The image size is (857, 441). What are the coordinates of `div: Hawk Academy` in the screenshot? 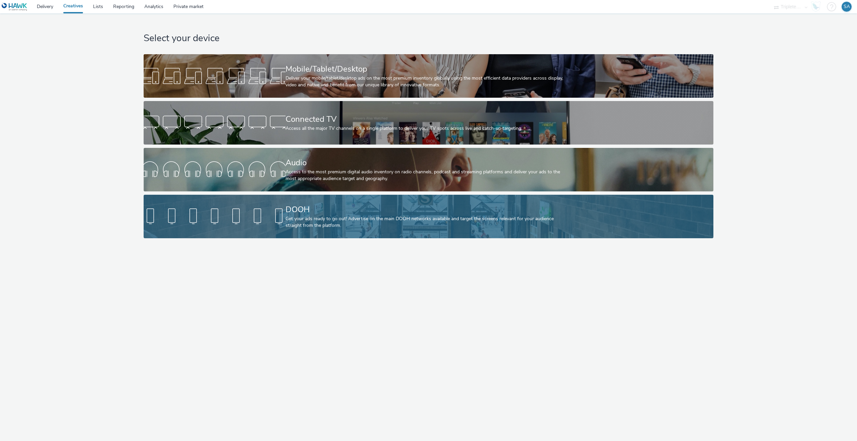 It's located at (816, 7).